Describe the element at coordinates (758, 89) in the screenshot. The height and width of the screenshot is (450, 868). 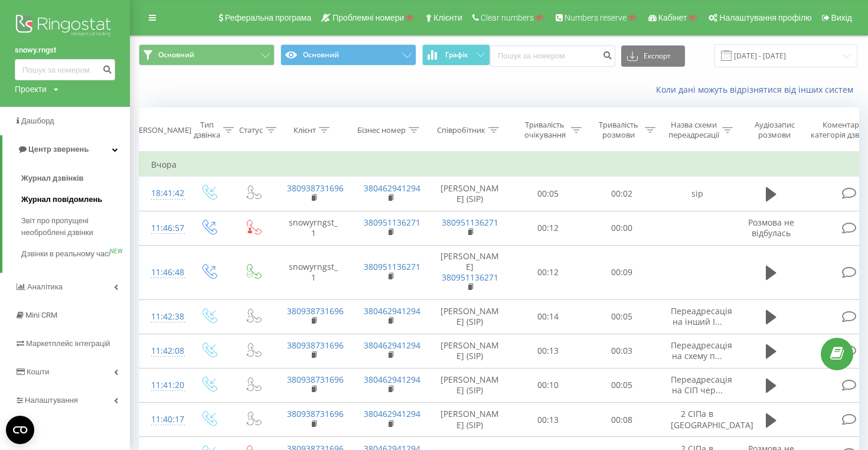
I see `a: Коли дані можуть відрізнятися вiд інших систем` at that location.